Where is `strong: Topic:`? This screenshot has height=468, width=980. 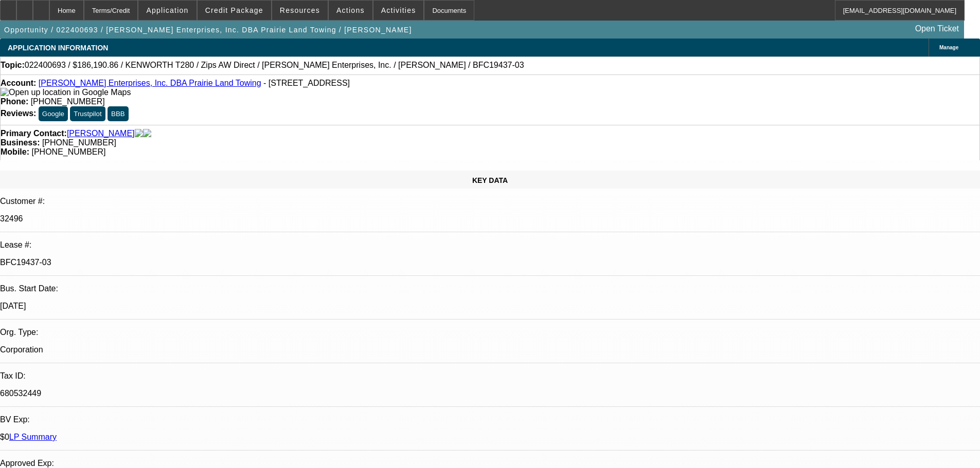 strong: Topic: is located at coordinates (12, 65).